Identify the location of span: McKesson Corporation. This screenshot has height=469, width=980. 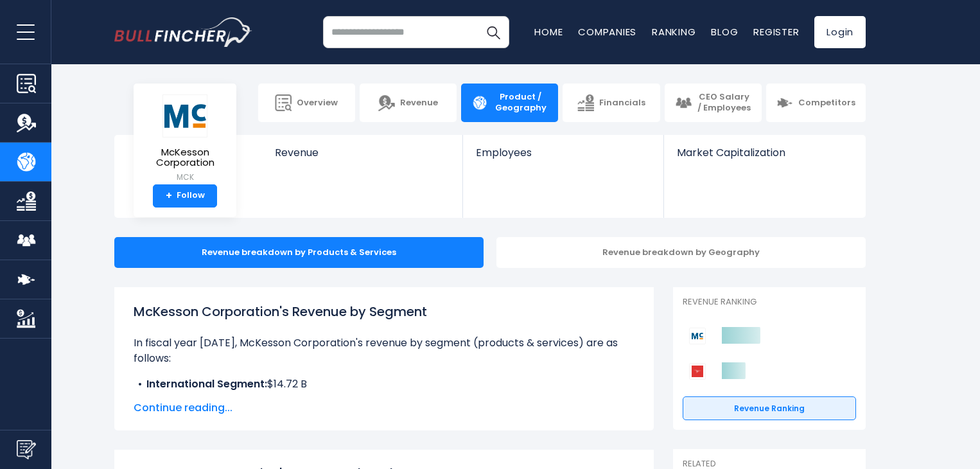
(185, 157).